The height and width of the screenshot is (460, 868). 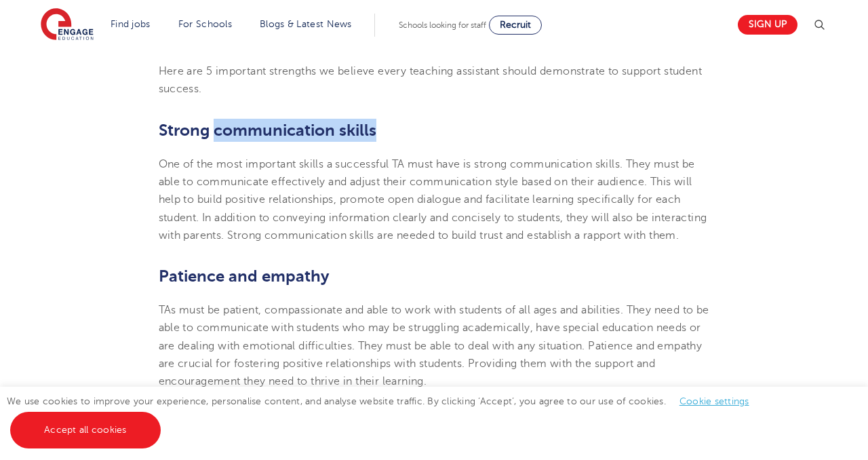 I want to click on span: One of the most important skills a successful TA must have is strong communication skills. They m..., so click(x=433, y=199).